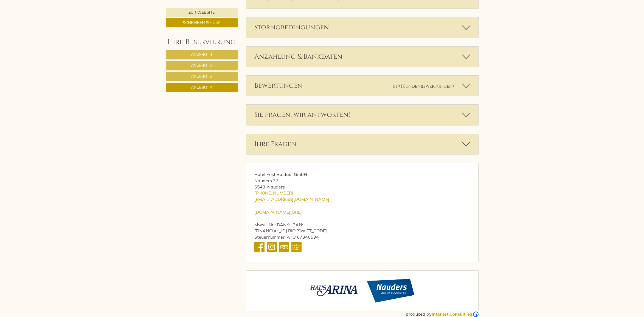 Image resolution: width=644 pixels, height=317 pixels. What do you see at coordinates (363, 86) in the screenshot?
I see `div: Bewertungen` at bounding box center [363, 86].